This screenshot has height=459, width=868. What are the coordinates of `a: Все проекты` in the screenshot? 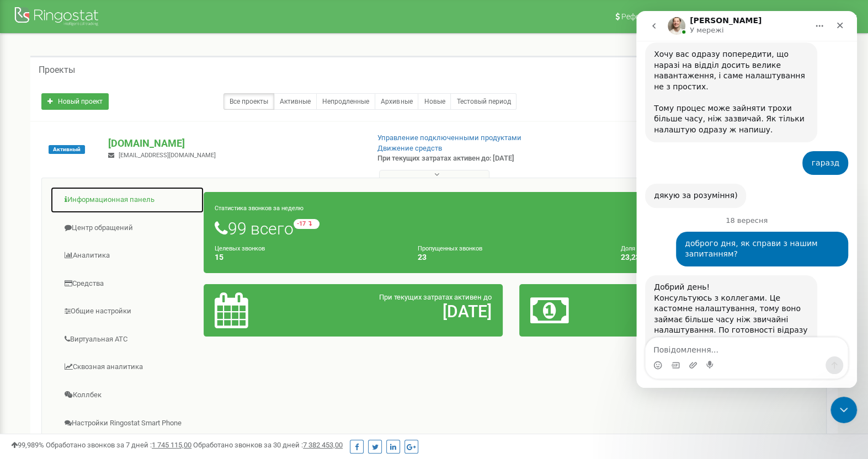 It's located at (249, 101).